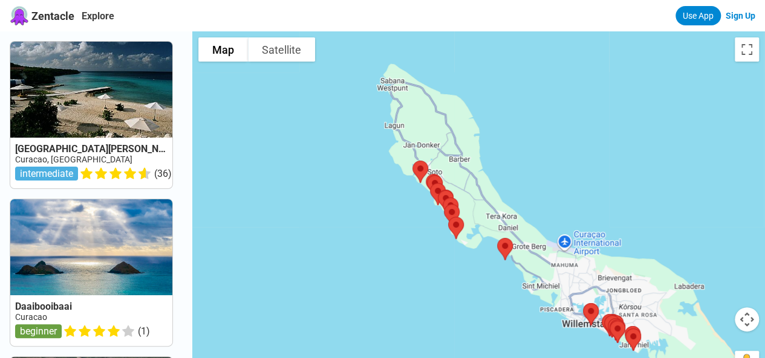  Describe the element at coordinates (697, 16) in the screenshot. I see `a: Use App` at that location.